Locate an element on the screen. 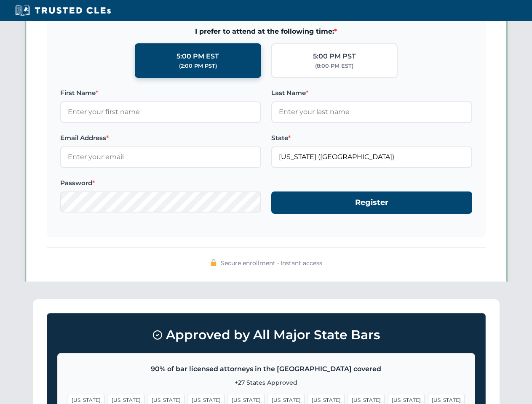  button: Register is located at coordinates (371, 203).